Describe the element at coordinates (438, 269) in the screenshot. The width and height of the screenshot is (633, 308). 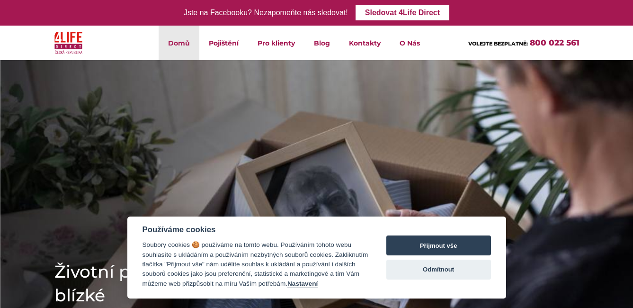
I see `button: Odmítnout` at that location.